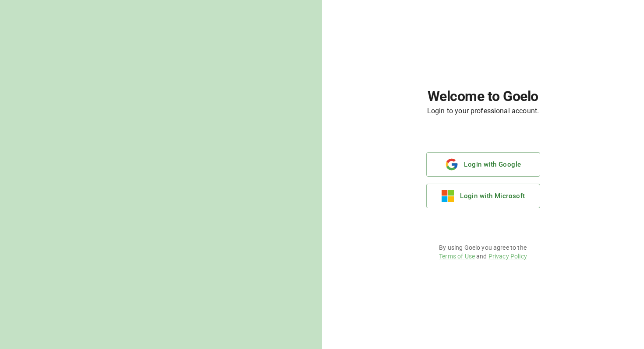 The height and width of the screenshot is (349, 644). What do you see at coordinates (483, 111) in the screenshot?
I see `h6: Login to your professional account.` at bounding box center [483, 111].